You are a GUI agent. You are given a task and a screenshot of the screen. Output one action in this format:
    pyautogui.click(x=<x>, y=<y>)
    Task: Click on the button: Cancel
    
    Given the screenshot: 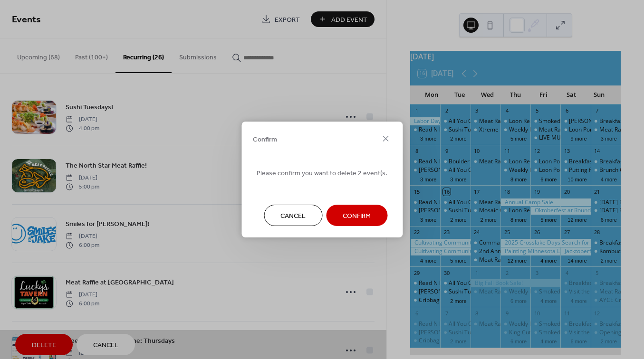 What is the action you would take?
    pyautogui.click(x=293, y=216)
    